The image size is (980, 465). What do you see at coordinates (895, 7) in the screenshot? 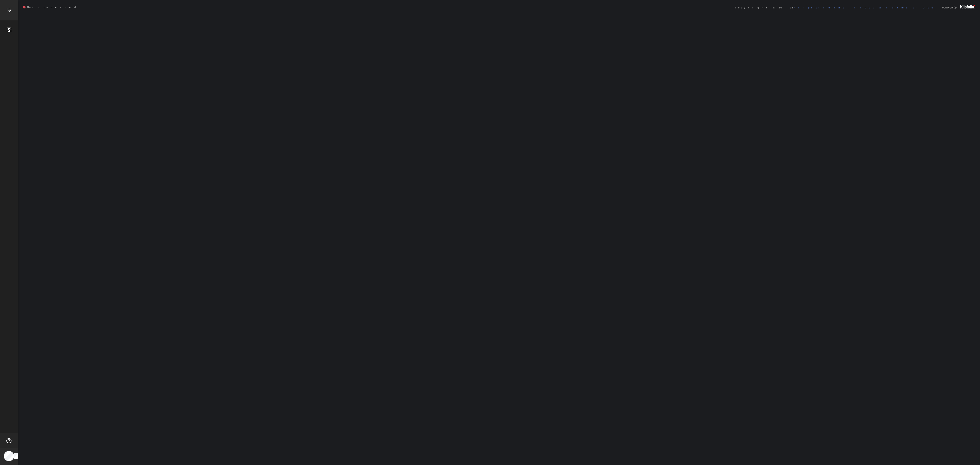
I see `a: Trust & Terms of Use` at bounding box center [895, 7].